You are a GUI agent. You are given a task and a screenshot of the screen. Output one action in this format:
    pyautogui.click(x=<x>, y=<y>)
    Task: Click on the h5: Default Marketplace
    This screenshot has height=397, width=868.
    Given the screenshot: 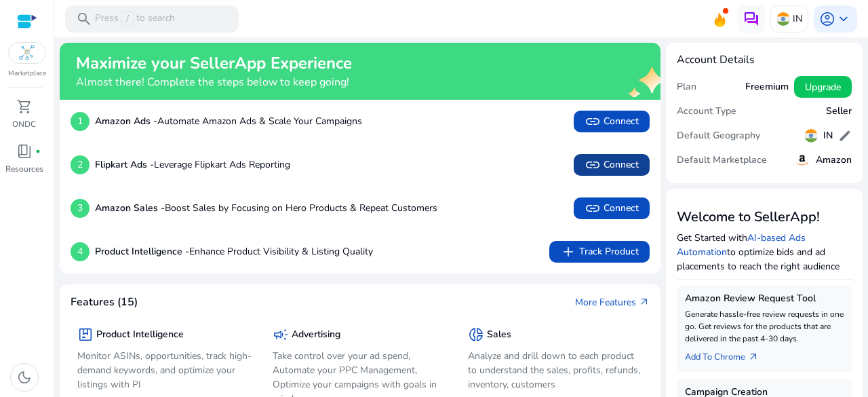 What is the action you would take?
    pyautogui.click(x=722, y=160)
    